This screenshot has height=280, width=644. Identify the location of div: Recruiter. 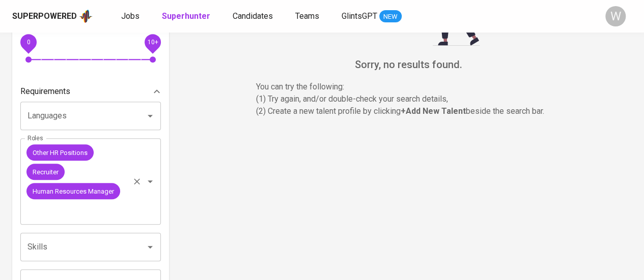
(45, 172).